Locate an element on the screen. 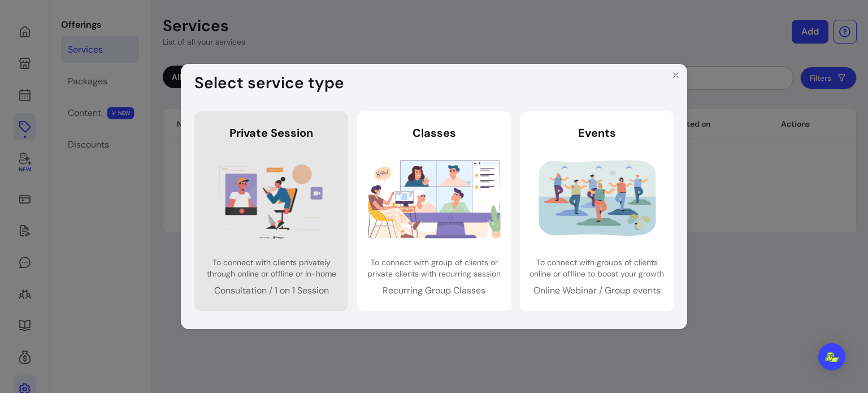 The height and width of the screenshot is (393, 868). p: To connect with group of clients or private clients with recurring session is located at coordinates (434, 268).